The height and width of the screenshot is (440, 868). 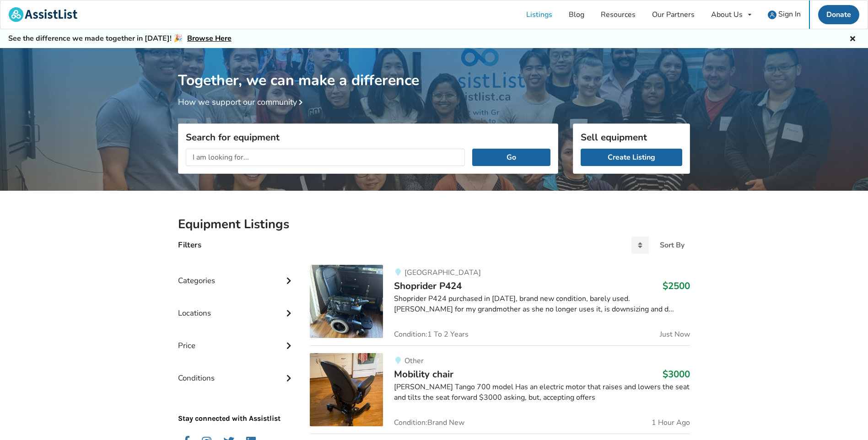 I want to click on div: Conditions, so click(x=236, y=371).